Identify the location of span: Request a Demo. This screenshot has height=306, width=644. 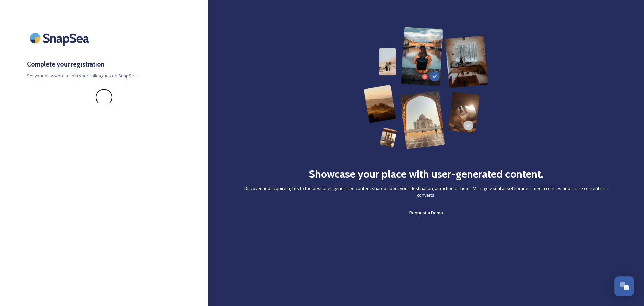
(426, 213).